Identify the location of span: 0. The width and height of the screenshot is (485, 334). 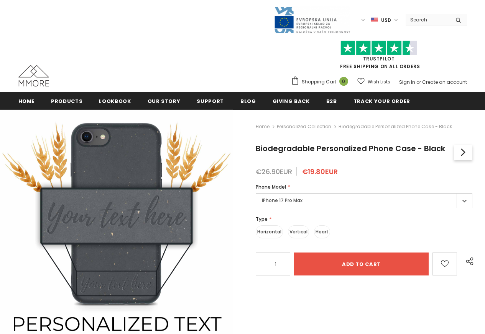
(343, 81).